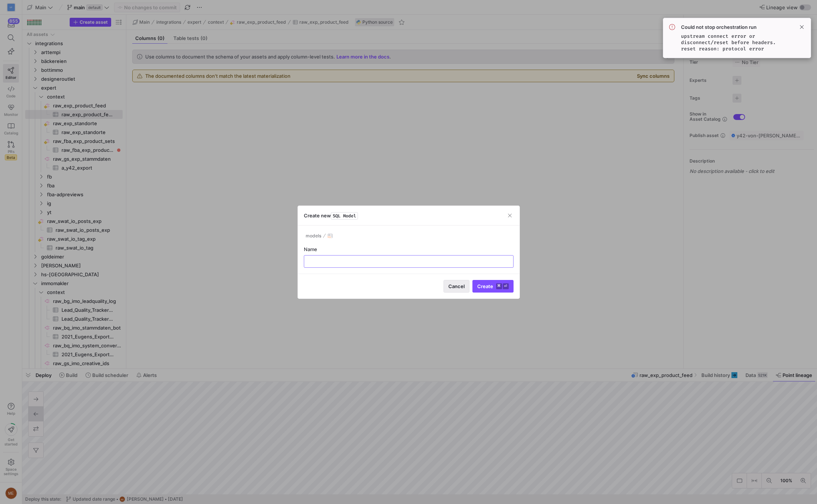 The image size is (817, 504). I want to click on button: Create⌘⏎, so click(493, 286).